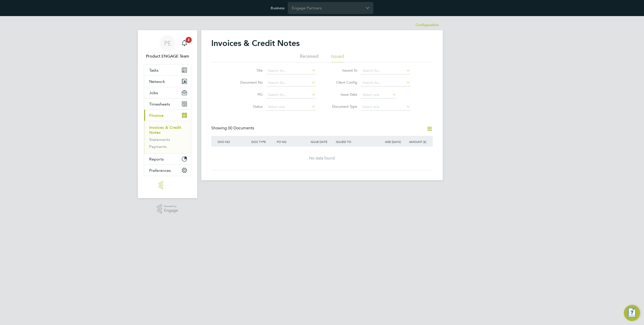  What do you see at coordinates (343, 82) in the screenshot?
I see `label: Client Config` at bounding box center [343, 82].